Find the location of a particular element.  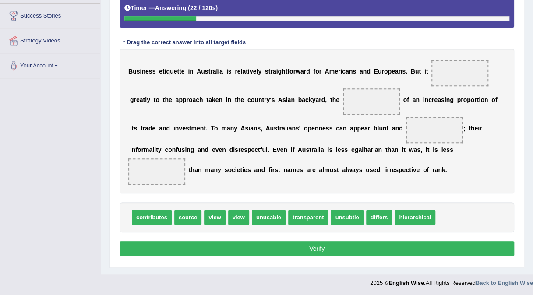

h5: Timer — is located at coordinates (171, 8).